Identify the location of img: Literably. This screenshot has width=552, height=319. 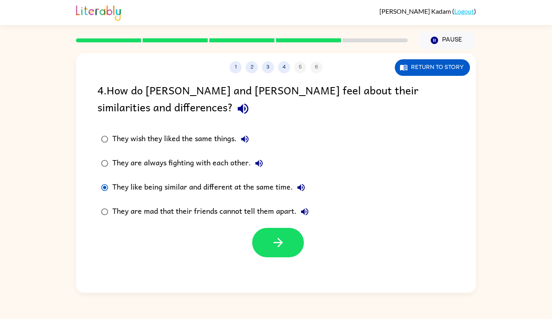
(98, 12).